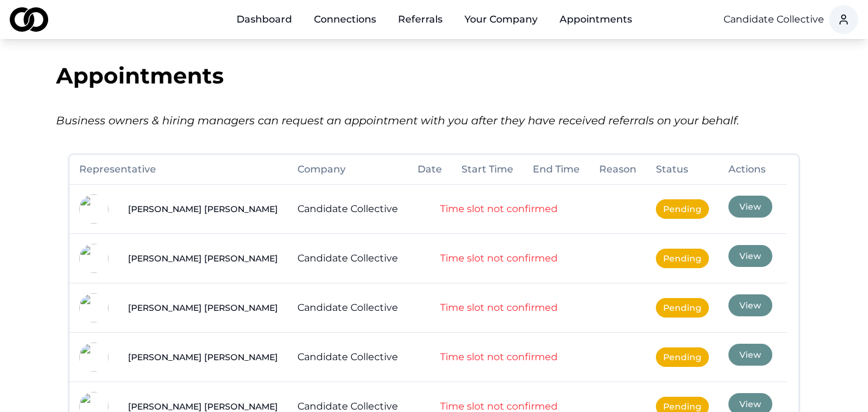 The height and width of the screenshot is (412, 868). I want to click on div: Appointments, so click(434, 75).